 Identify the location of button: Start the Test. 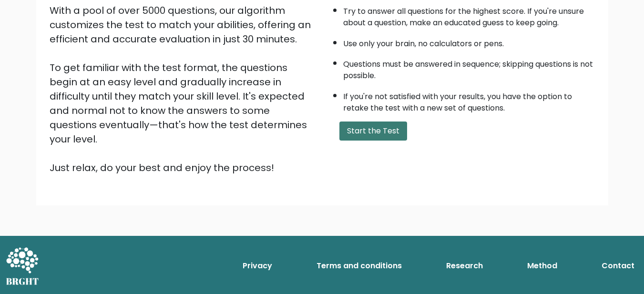
(373, 131).